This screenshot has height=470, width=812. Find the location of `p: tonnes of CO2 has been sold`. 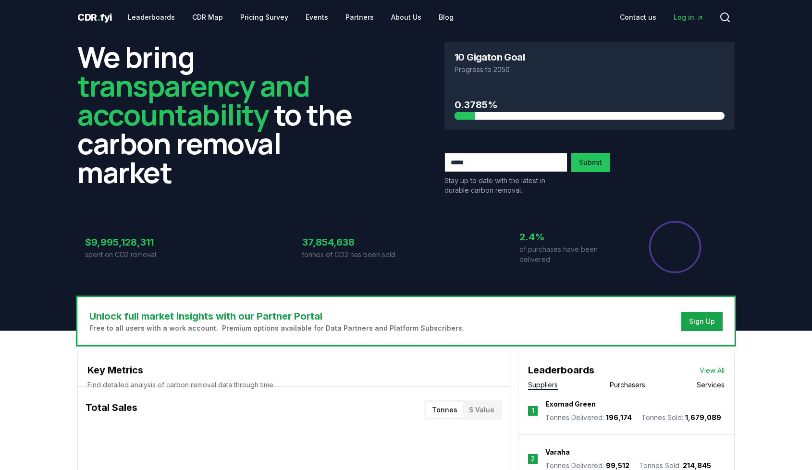

p: tonnes of CO2 has been sold is located at coordinates (354, 254).